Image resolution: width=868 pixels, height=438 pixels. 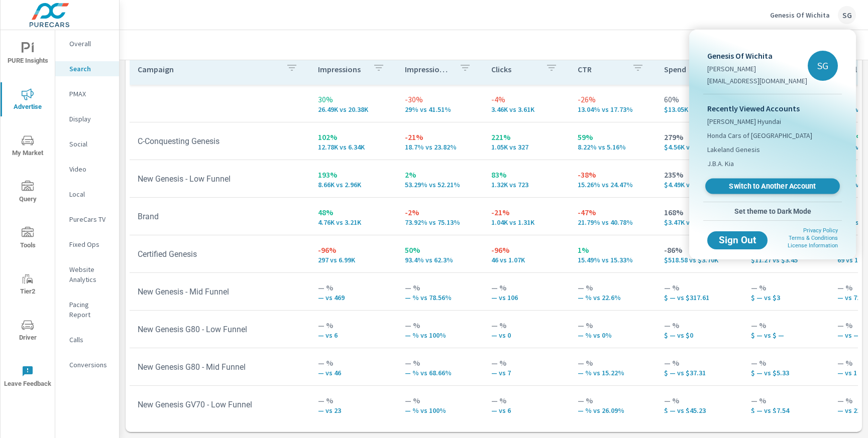 What do you see at coordinates (773, 212) in the screenshot?
I see `span: Set theme to Dark Mode` at bounding box center [773, 212].